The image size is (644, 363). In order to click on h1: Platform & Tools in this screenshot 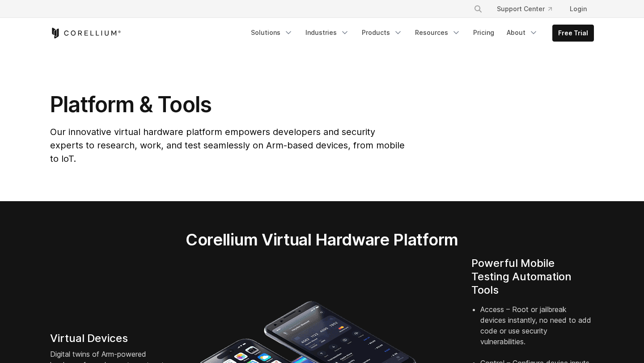, I will do `click(228, 105)`.